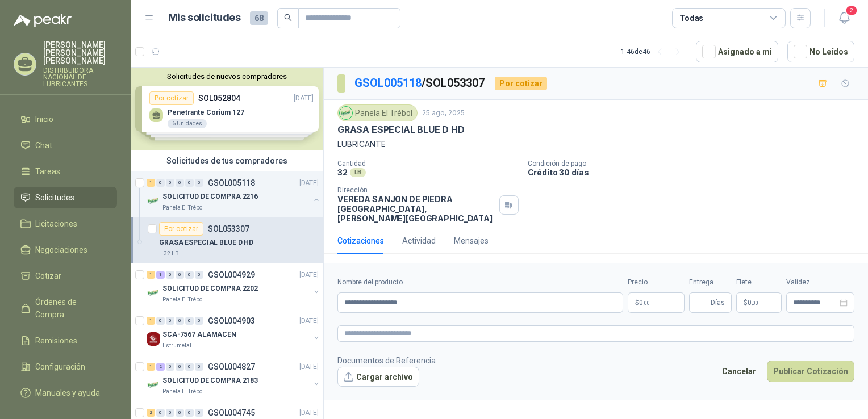 Image resolution: width=868 pixels, height=419 pixels. What do you see at coordinates (66, 119) in the screenshot?
I see `a: Inicio` at bounding box center [66, 119].